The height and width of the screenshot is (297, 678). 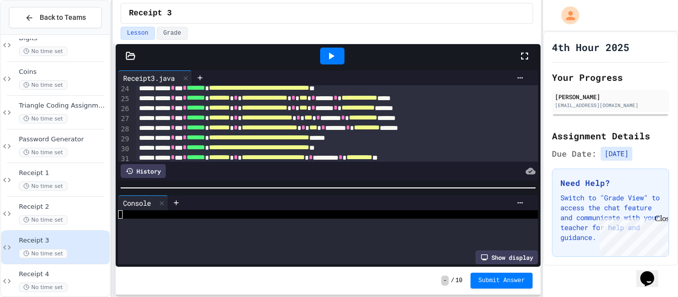 What do you see at coordinates (611, 77) in the screenshot?
I see `h2: Your Progress` at bounding box center [611, 77].